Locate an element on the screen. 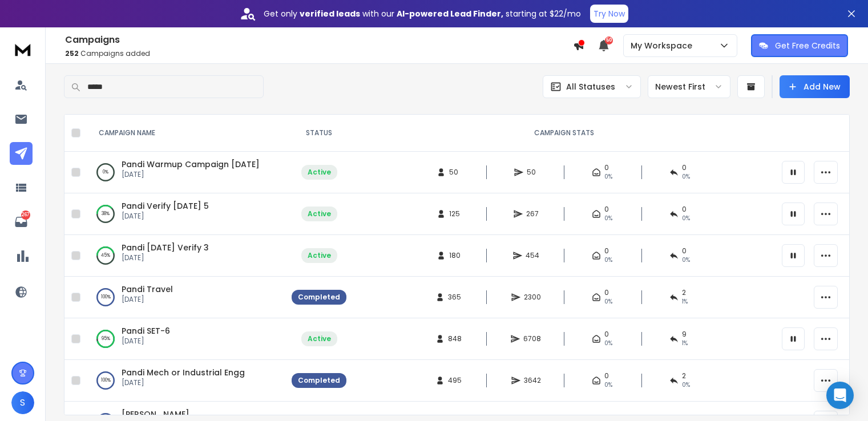  span: 180 is located at coordinates (455, 256).